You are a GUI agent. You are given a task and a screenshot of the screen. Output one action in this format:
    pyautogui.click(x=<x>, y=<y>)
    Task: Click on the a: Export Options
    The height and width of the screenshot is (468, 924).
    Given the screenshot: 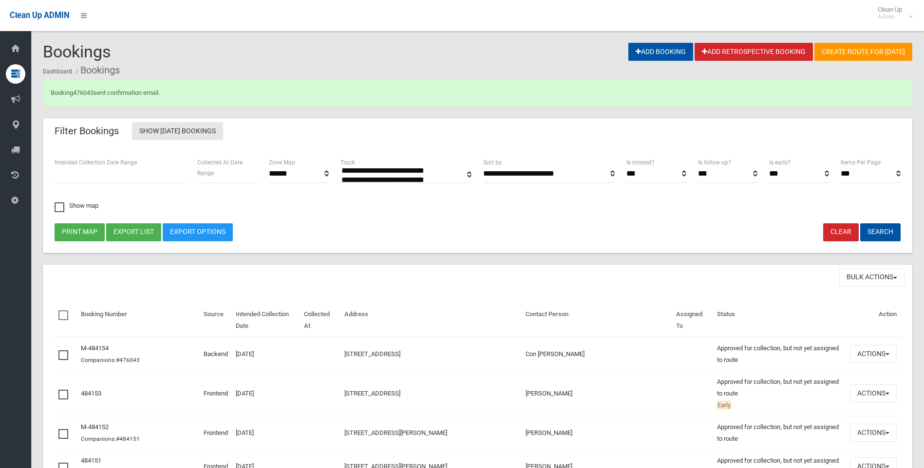 What is the action you would take?
    pyautogui.click(x=198, y=232)
    